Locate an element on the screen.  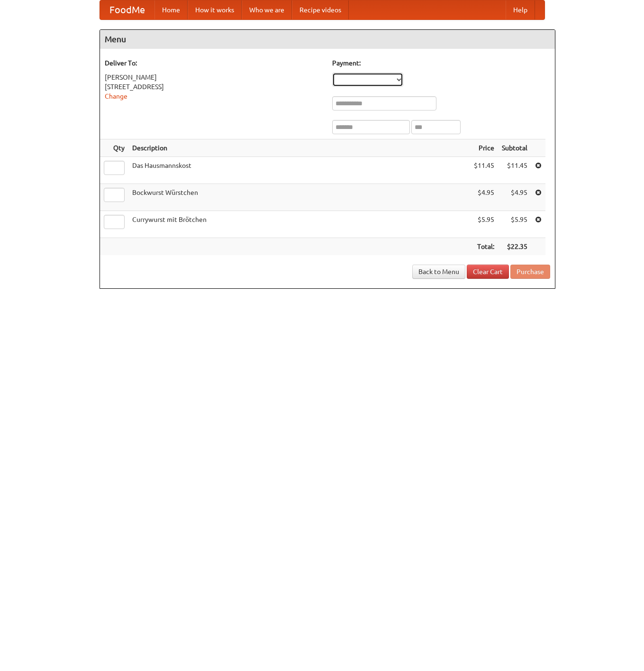
td: Bockwurst Würstchen is located at coordinates (299, 197).